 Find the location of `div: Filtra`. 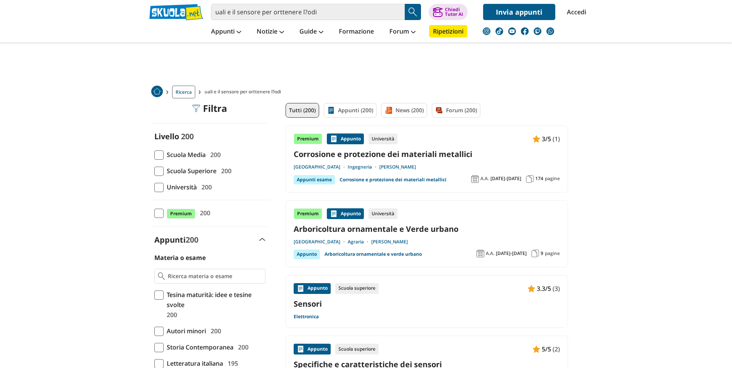

div: Filtra is located at coordinates (210, 108).